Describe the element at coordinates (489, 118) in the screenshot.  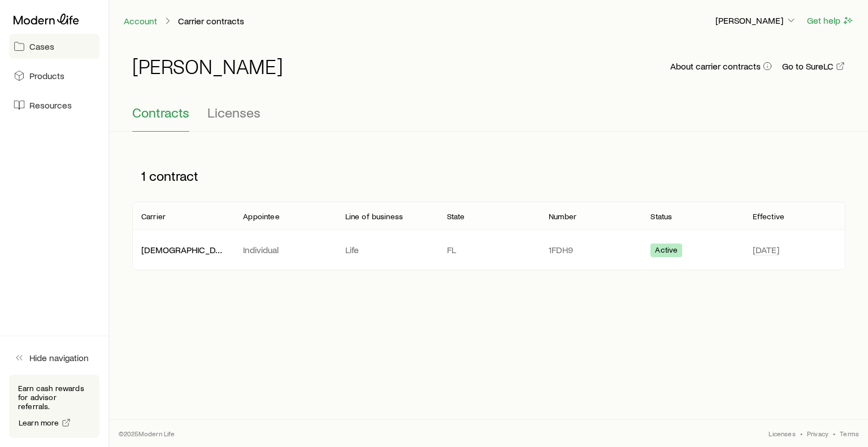
I see `div: Contracting sub-page tabs` at that location.